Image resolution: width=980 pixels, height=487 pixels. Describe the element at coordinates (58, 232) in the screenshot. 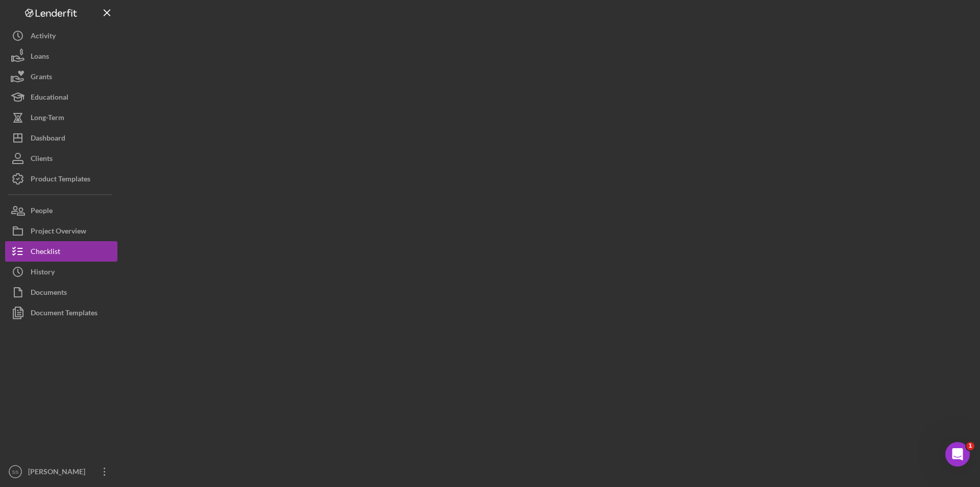

I see `div: Project Overview` at that location.